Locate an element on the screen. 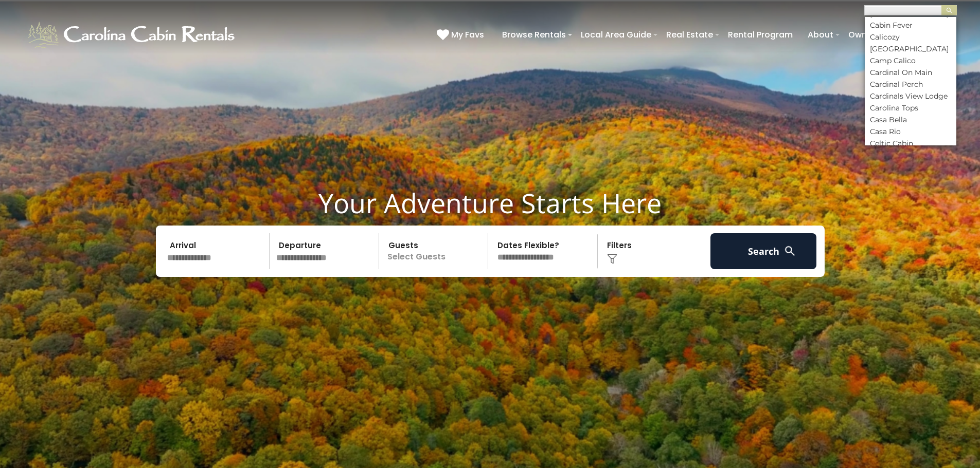 This screenshot has height=468, width=980. li: Casa Bella is located at coordinates (911, 120).